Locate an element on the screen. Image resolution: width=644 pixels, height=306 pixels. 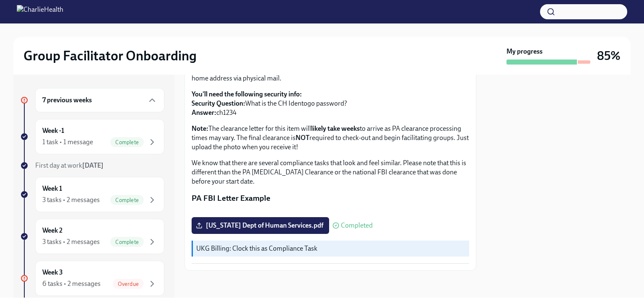
strong: You'll need the following security info: is located at coordinates (246, 94).